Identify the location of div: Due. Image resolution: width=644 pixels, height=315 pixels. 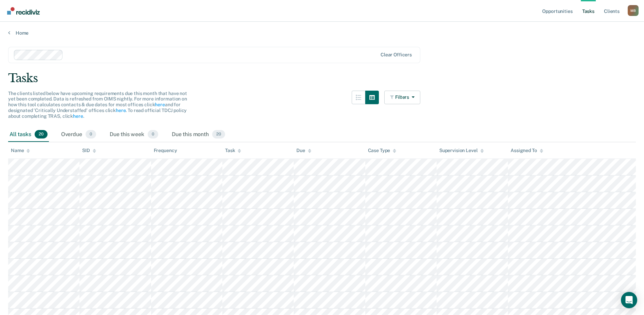
(304, 150).